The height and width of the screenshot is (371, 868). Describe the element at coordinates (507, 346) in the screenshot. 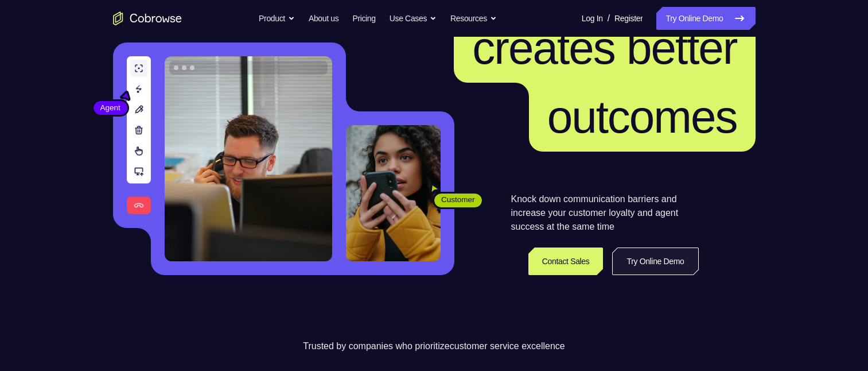

I see `span: customer service excellence` at that location.